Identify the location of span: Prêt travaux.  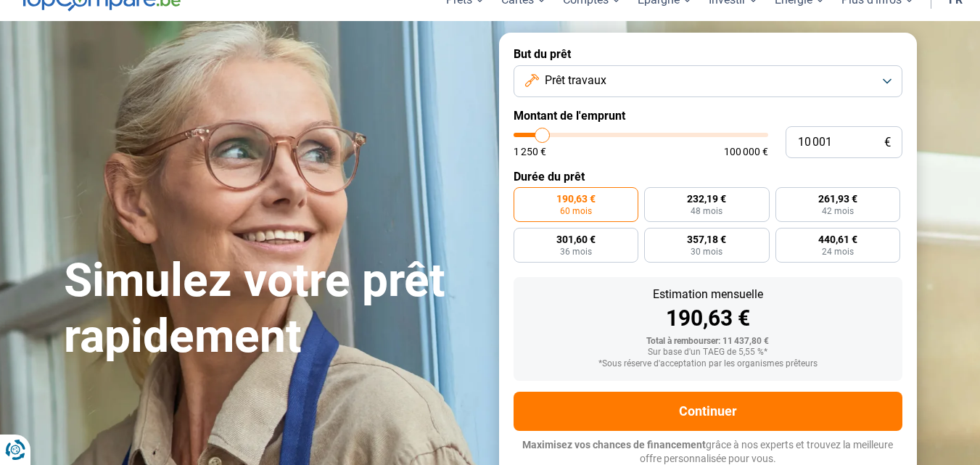
(576, 81).